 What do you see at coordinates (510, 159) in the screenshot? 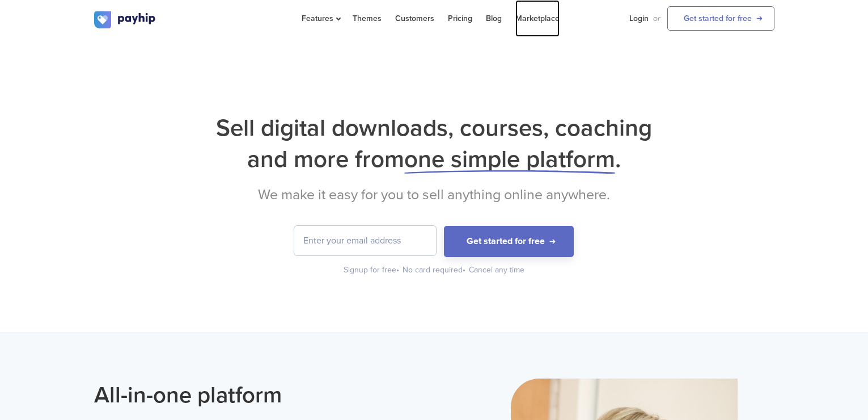
I see `span: one simple platform` at bounding box center [510, 159].